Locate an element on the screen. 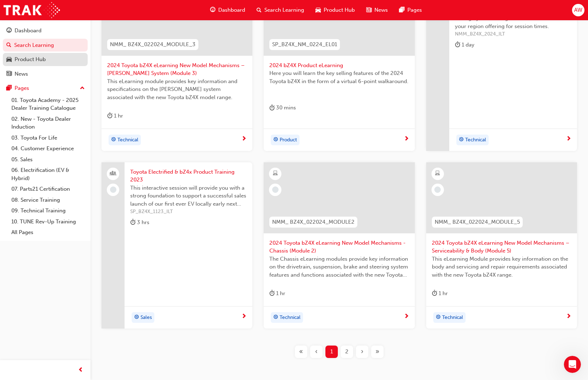  span: Toyota Electrified & bZ4x Product Training 2023 is located at coordinates (189, 176).